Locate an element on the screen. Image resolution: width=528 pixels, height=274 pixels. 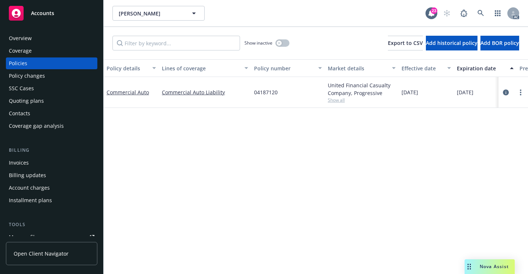
a: Contacts is located at coordinates (52, 114).